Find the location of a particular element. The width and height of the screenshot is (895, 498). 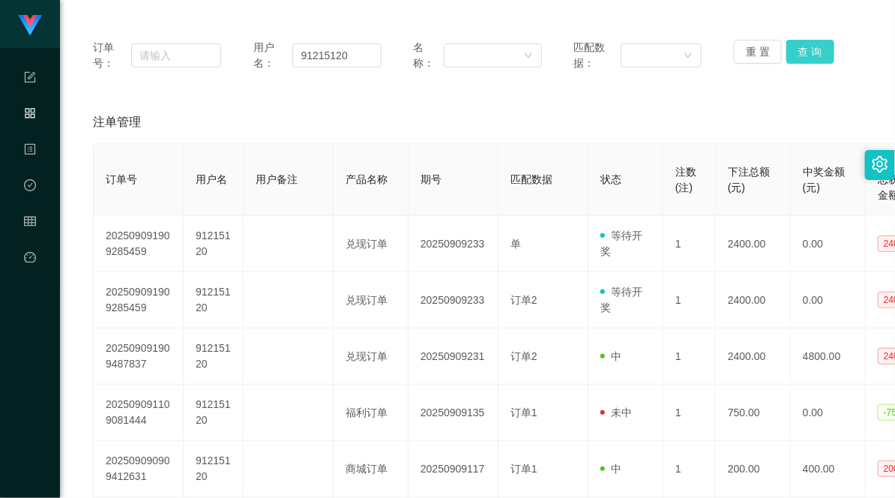

td: 福利订单 is located at coordinates (371, 412).